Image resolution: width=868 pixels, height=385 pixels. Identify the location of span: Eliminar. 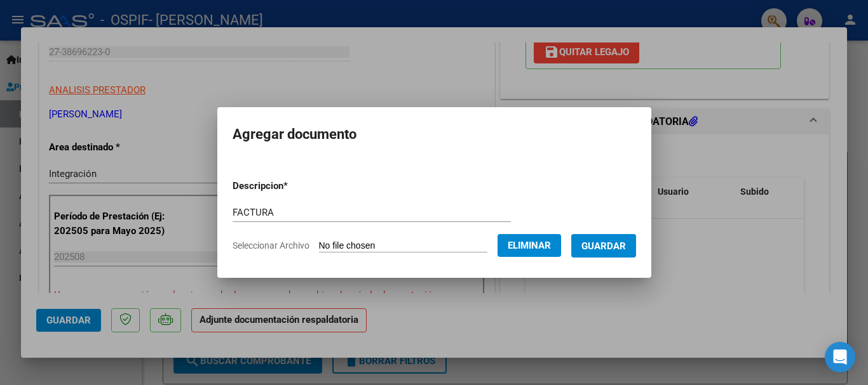
(529, 245).